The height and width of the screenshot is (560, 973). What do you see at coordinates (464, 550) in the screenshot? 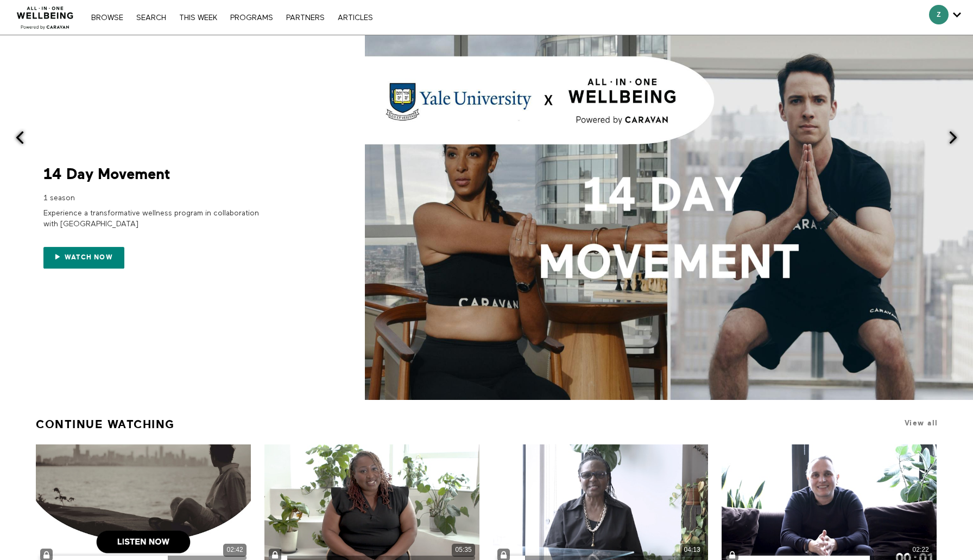
I see `div: 05:35` at bounding box center [464, 550].